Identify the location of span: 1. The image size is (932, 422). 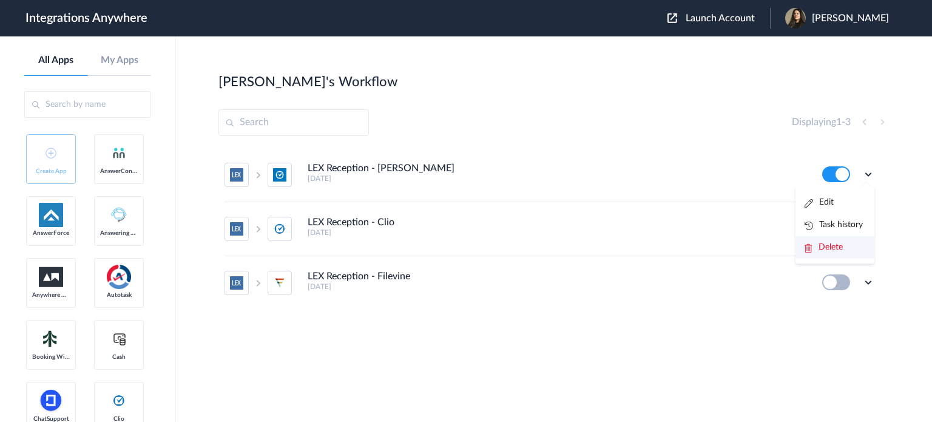
(839, 122).